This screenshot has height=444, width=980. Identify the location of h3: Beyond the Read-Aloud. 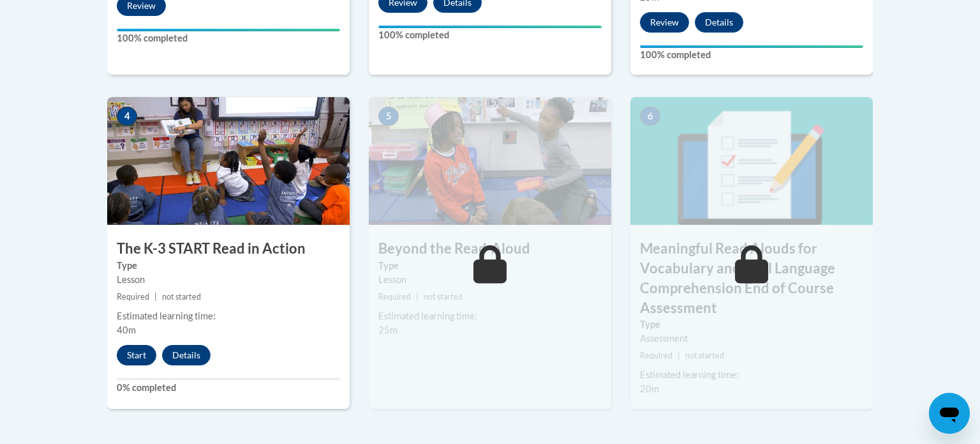
(490, 248).